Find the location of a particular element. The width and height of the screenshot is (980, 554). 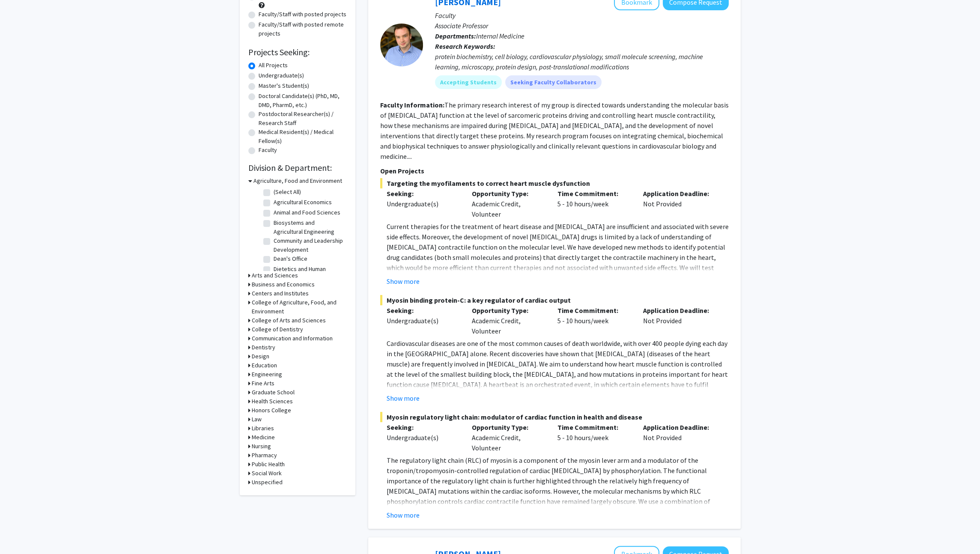

h3: Health Sciences is located at coordinates (272, 401).